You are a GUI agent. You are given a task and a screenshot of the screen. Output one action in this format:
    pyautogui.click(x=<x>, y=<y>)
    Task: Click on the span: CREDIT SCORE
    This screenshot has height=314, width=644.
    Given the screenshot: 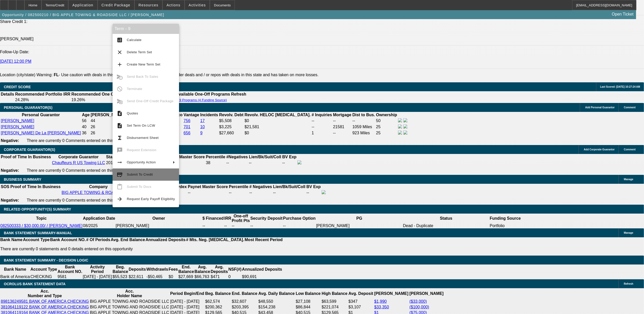 What is the action you would take?
    pyautogui.click(x=18, y=87)
    